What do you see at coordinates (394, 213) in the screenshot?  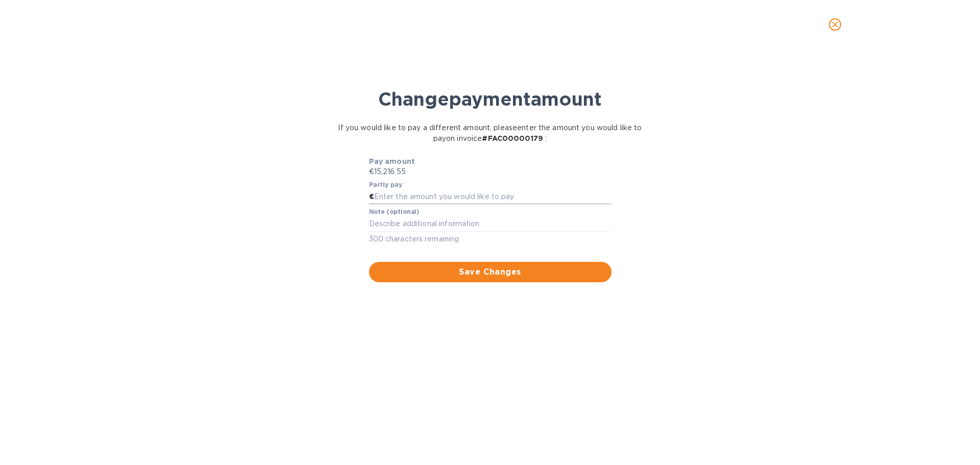 I see `label: Note (optional)` at bounding box center [394, 213].